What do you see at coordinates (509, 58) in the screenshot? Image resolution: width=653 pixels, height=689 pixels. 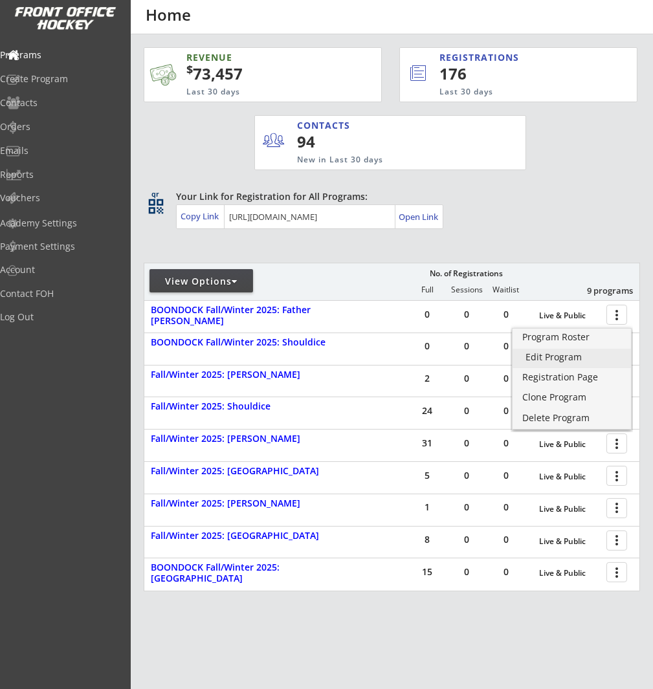 I see `div: REGISTRATIONS` at bounding box center [509, 58].